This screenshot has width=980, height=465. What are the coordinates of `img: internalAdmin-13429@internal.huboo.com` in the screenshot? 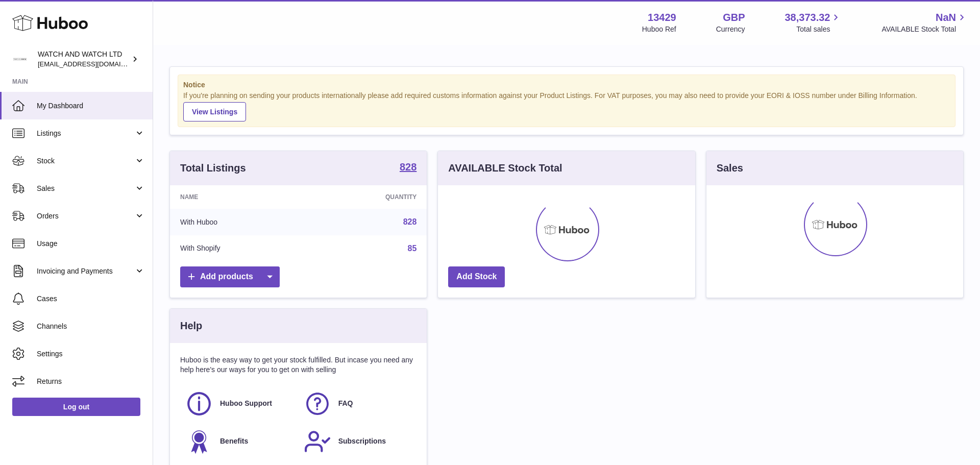 It's located at (20, 59).